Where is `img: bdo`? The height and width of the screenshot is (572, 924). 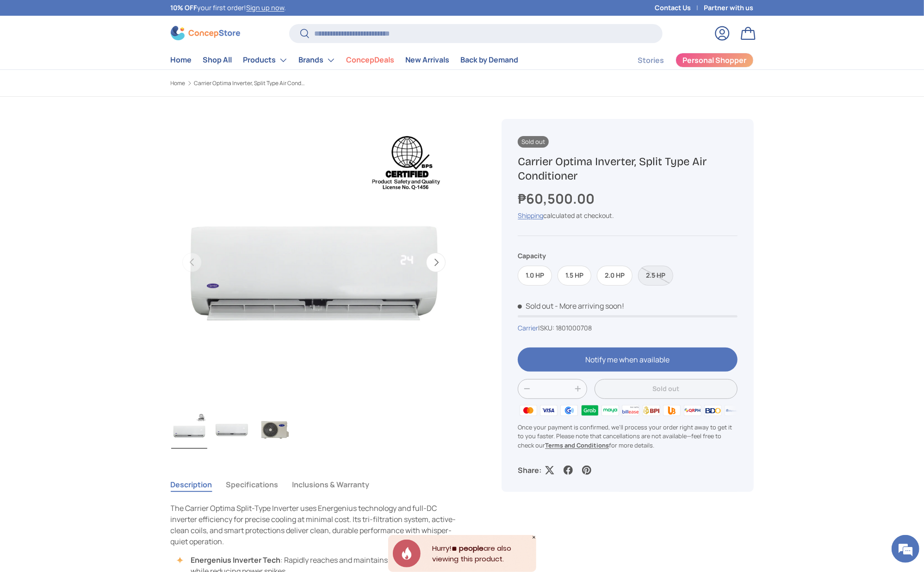
img: bdo is located at coordinates (713, 411).